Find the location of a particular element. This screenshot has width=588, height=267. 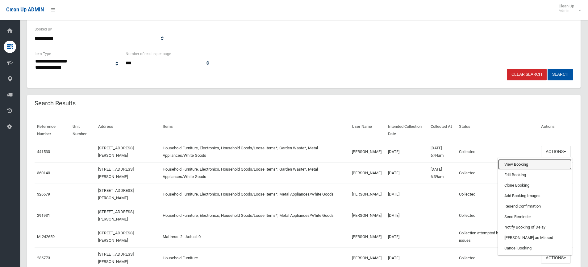

header: Search Results is located at coordinates (55, 103).